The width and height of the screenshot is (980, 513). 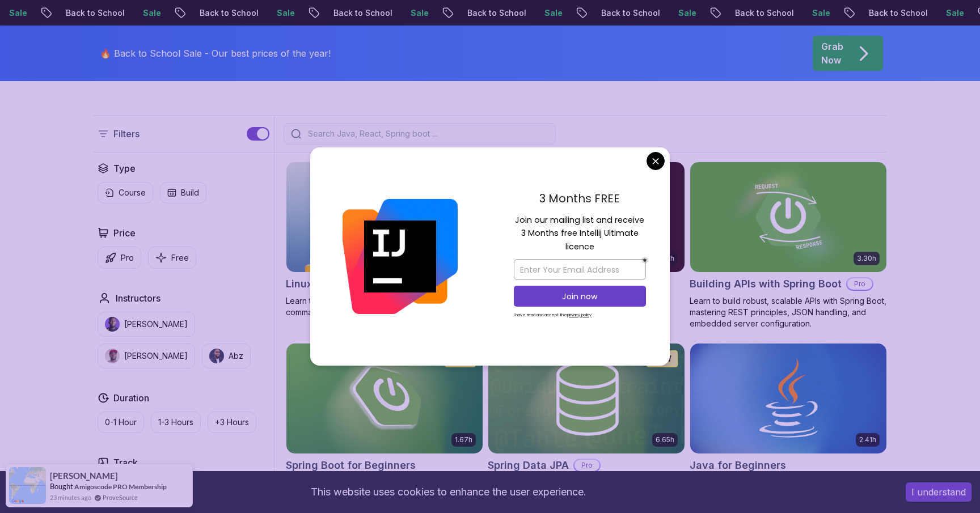 I want to click on p: Free, so click(x=179, y=258).